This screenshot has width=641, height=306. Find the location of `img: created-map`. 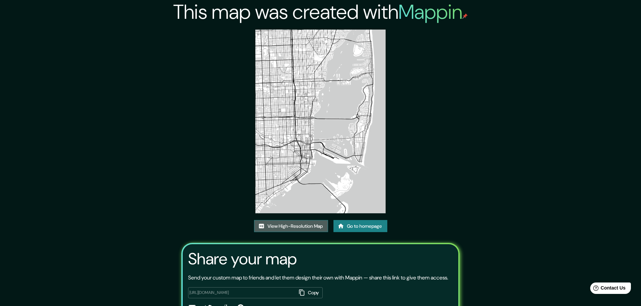

img: created-map is located at coordinates (320, 121).